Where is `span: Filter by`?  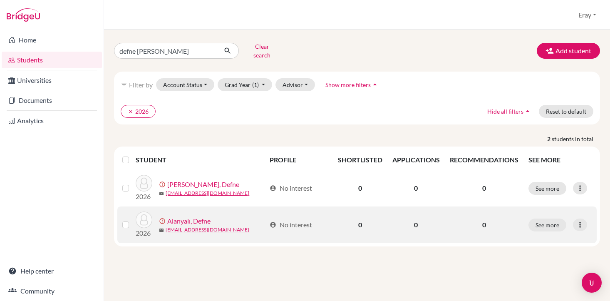 span: Filter by is located at coordinates (141, 85).